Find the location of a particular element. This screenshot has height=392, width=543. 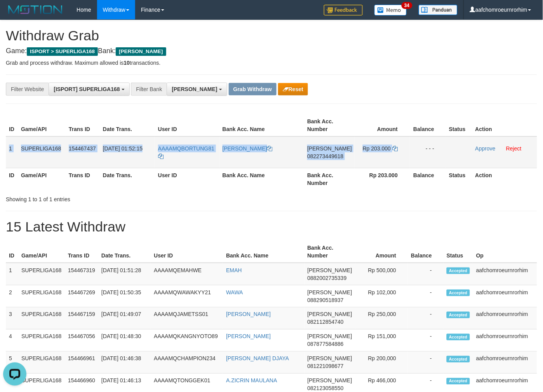

td: 154467269 is located at coordinates (82, 297).